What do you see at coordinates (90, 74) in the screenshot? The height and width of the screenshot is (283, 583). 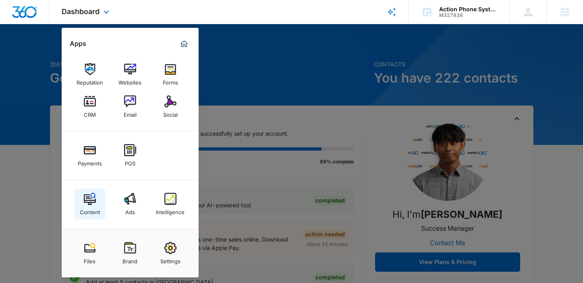 I see `a: Reputation` at bounding box center [90, 74].